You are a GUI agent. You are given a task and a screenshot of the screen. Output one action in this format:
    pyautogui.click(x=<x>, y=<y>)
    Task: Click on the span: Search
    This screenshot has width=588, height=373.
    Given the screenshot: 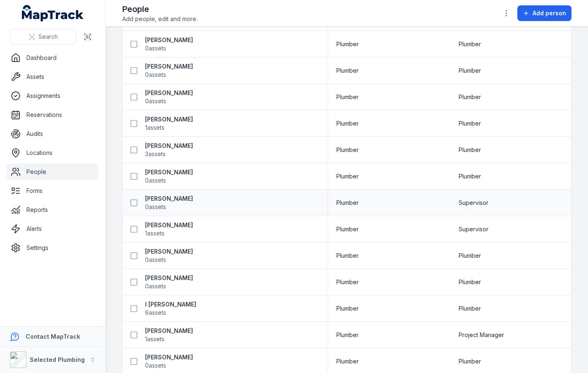 What is the action you would take?
    pyautogui.click(x=48, y=37)
    